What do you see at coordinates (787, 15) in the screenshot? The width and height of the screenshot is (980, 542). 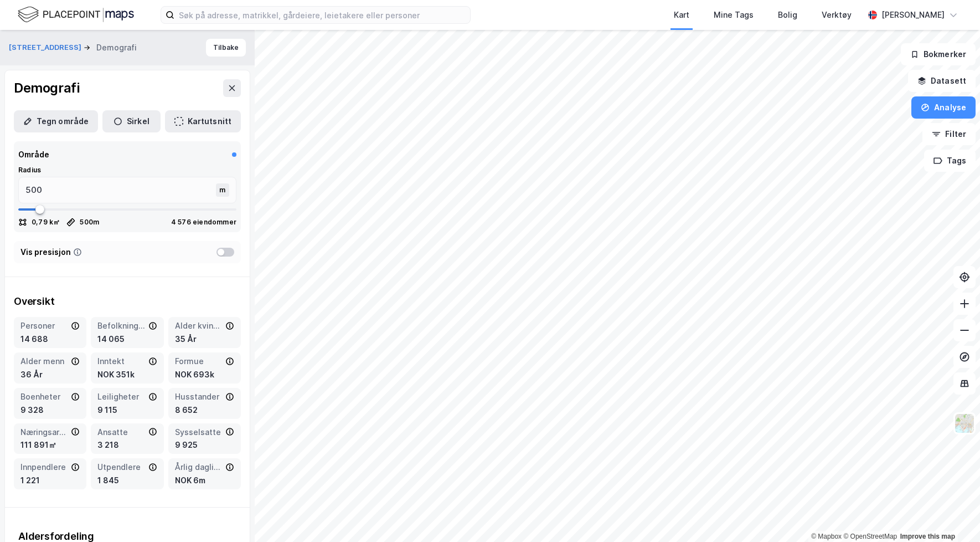 I see `div: Bolig` at bounding box center [787, 15].